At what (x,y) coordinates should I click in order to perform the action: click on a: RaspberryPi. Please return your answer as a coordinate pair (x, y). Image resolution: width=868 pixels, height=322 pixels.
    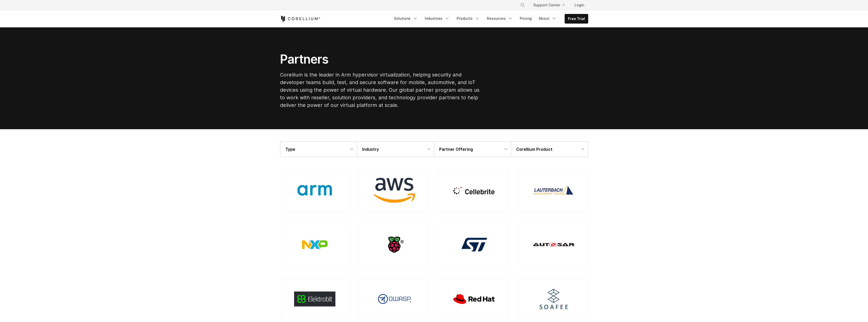
    Looking at the image, I should click on (394, 245).